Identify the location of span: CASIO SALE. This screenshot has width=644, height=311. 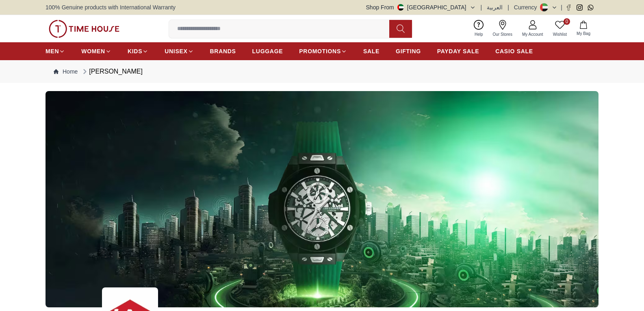
(514, 52).